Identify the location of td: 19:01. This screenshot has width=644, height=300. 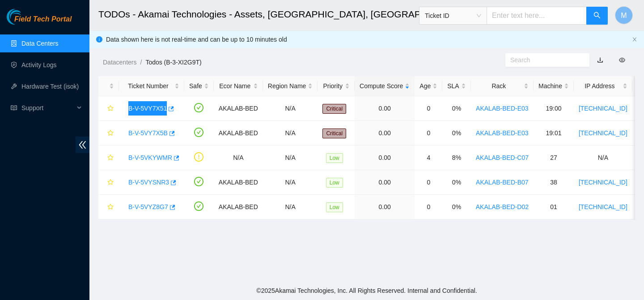
(553, 133).